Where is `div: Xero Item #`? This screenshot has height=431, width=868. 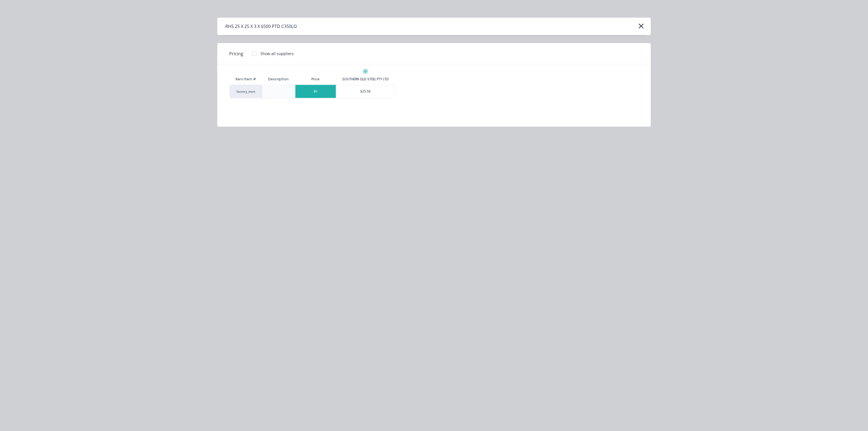
div: Xero Item # is located at coordinates (246, 79).